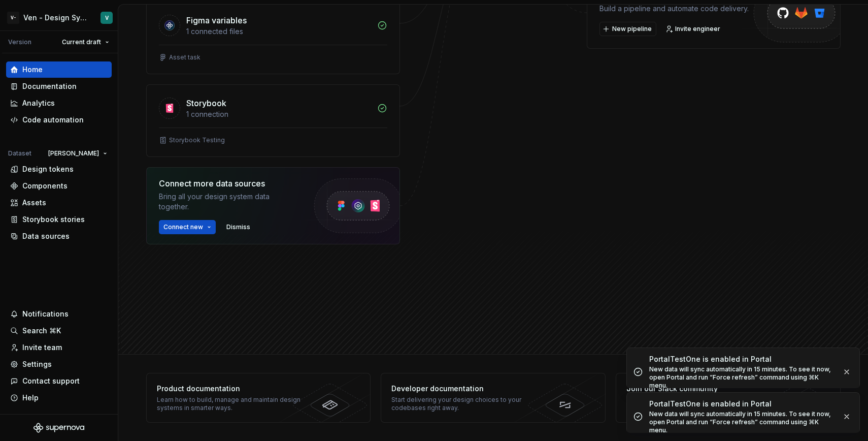  Describe the element at coordinates (59, 381) in the screenshot. I see `button: Contact support` at that location.